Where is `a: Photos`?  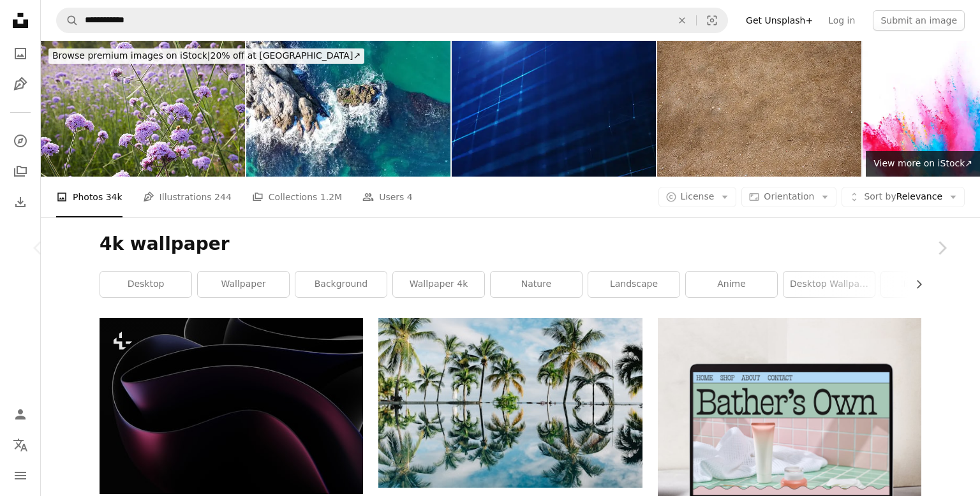
a: Photos is located at coordinates (21, 53).